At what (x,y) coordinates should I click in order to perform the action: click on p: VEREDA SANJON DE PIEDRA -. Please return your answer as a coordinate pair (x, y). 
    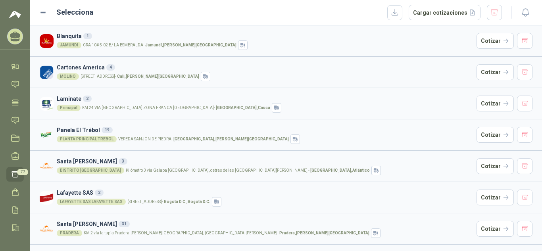
    Looking at the image, I should click on (203, 139).